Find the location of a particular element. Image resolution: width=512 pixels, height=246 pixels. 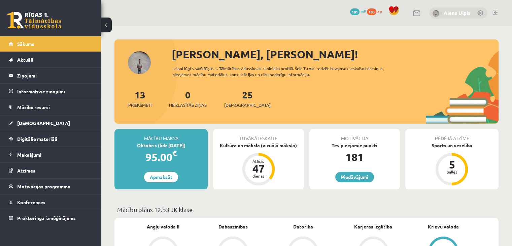

span: Neizlasītās ziņas is located at coordinates (188, 105).